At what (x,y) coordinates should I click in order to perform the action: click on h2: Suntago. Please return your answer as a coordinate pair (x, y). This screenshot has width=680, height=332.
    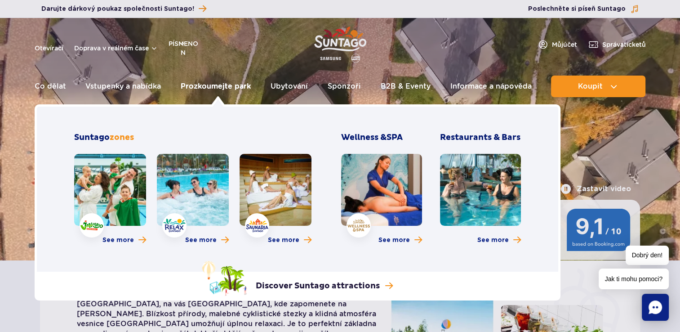
    Looking at the image, I should click on (193, 138).